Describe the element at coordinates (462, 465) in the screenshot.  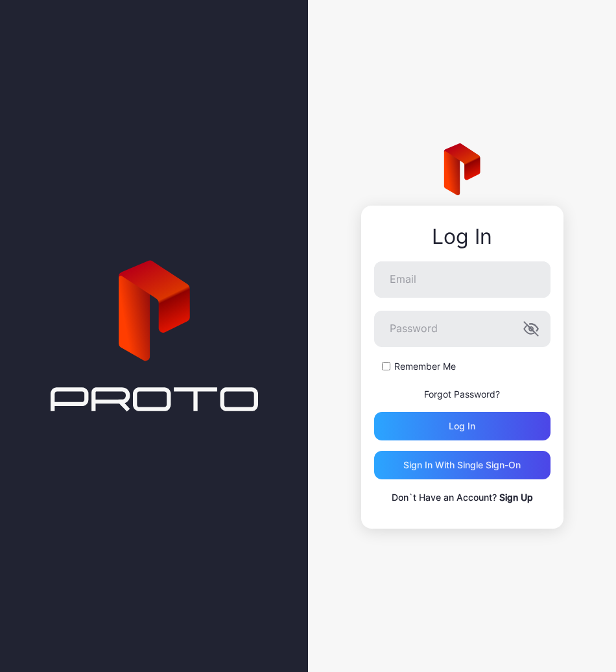
I see `button: Sign in With Single Sign-On` at that location.